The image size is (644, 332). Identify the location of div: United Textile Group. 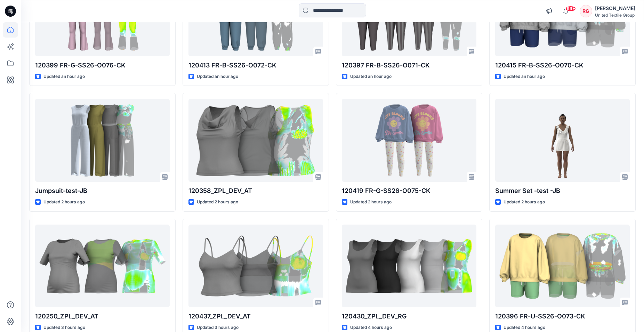
(615, 15).